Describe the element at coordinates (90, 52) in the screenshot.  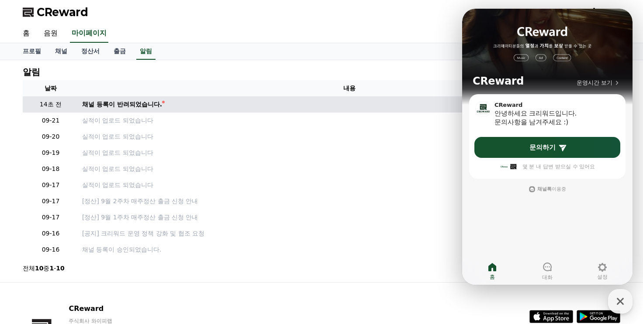
I see `a: 정산서` at that location.